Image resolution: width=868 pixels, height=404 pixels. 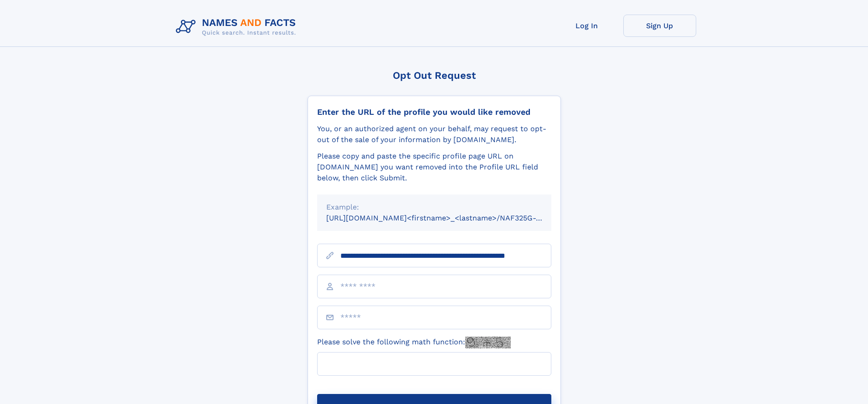 I want to click on div: Enter the URL of the profile you would like removed, so click(x=434, y=112).